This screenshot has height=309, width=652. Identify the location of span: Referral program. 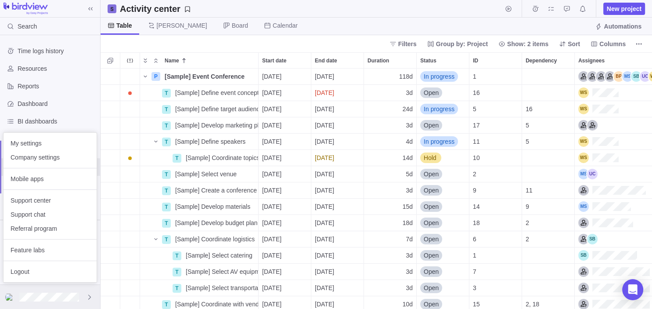
(50, 228).